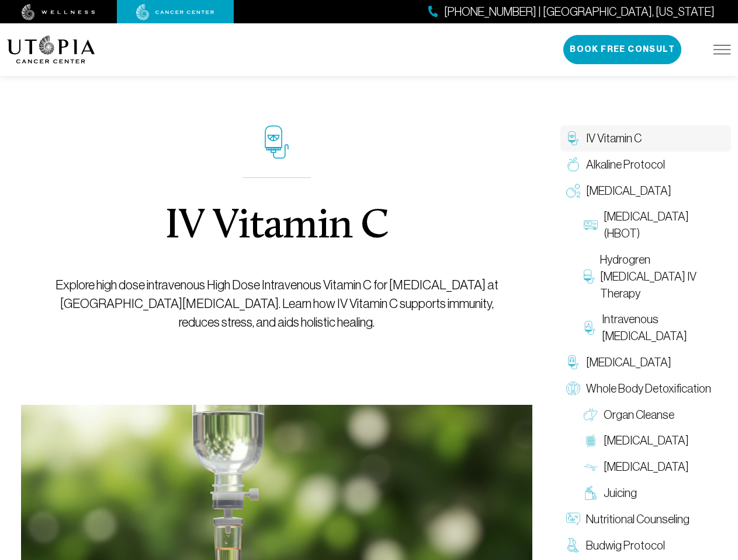 The image size is (738, 560). Describe the element at coordinates (645, 545) in the screenshot. I see `a: Budwig Protocol` at that location.